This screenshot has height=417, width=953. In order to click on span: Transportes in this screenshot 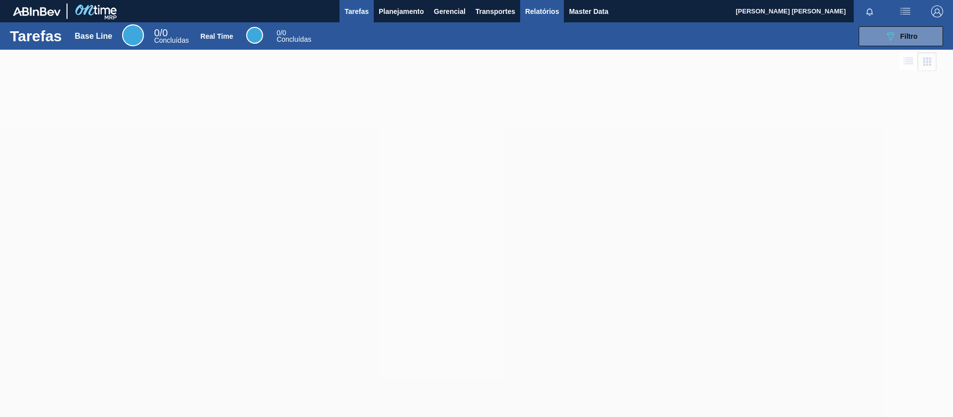, I will do `click(495, 11)`.